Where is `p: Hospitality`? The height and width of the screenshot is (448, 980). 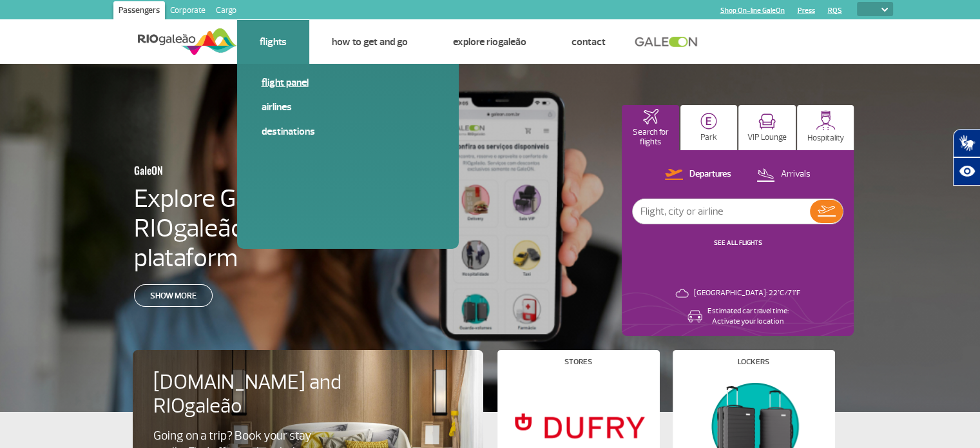
p: Hospitality is located at coordinates (825, 138).